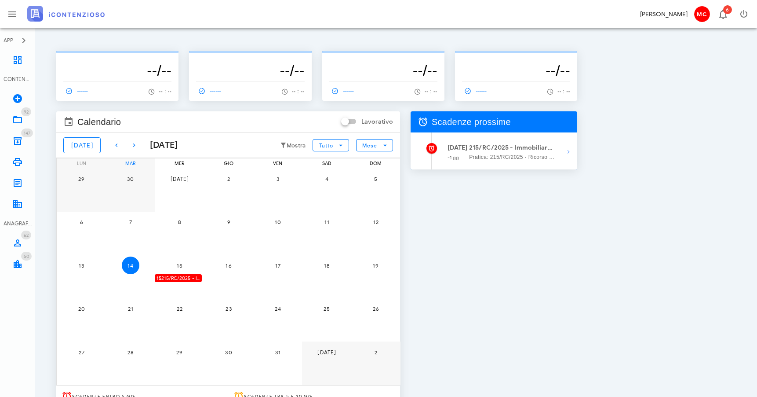  Describe the element at coordinates (179, 278) in the screenshot. I see `span: 215/RC/2025 - Immobiliare Veledil Prima S.r.l. in liquidazione - Presentarsi in Udienza` at that location.